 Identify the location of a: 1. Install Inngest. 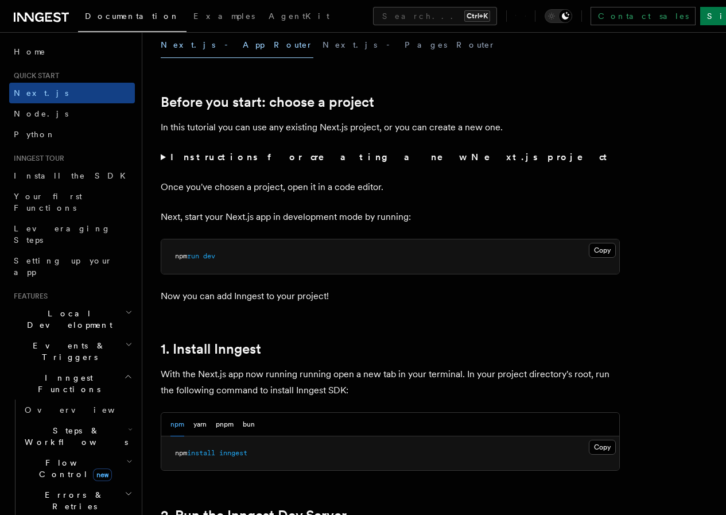
(211, 349).